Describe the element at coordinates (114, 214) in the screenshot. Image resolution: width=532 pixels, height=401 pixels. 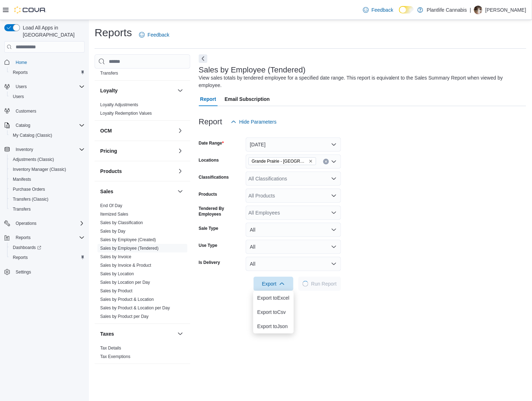
I see `a: Itemized Sales` at that location.